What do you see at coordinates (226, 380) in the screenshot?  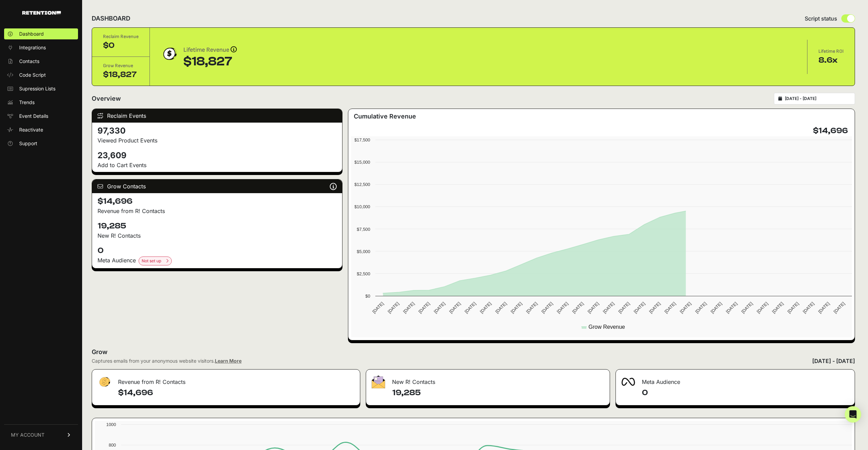 I see `div: Revenue from R! Contacts` at bounding box center [226, 380].